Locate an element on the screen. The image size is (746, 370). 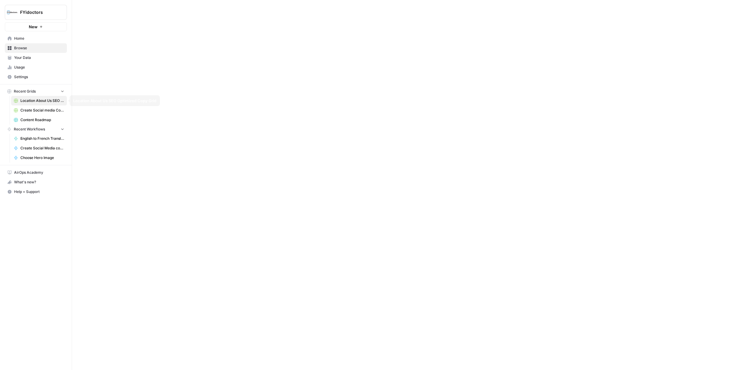
span: Browse is located at coordinates (39, 48).